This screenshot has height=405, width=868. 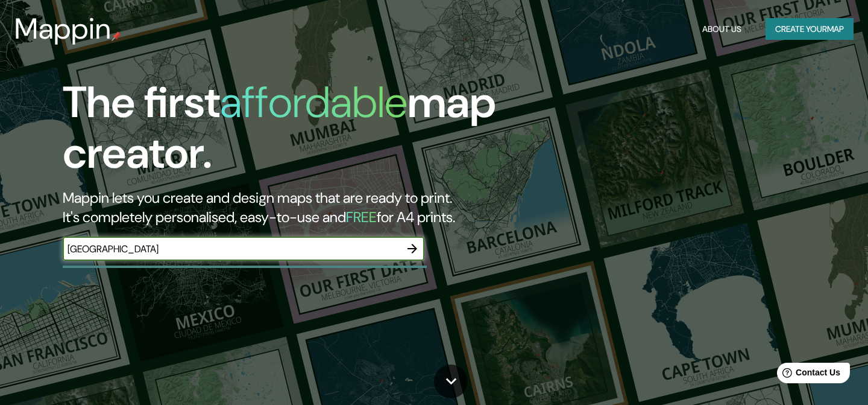 I want to click on span: Contact Us, so click(x=57, y=14).